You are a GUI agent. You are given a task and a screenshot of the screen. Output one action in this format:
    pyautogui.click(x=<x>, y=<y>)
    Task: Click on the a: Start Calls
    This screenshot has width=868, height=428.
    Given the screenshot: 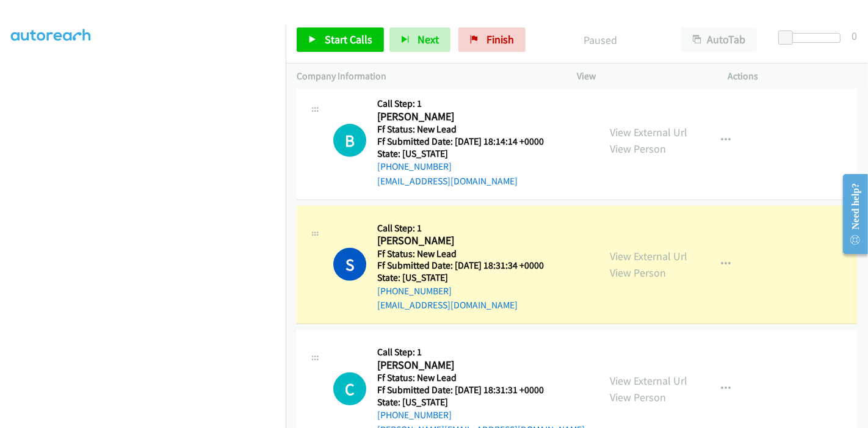 What is the action you would take?
    pyautogui.click(x=340, y=40)
    